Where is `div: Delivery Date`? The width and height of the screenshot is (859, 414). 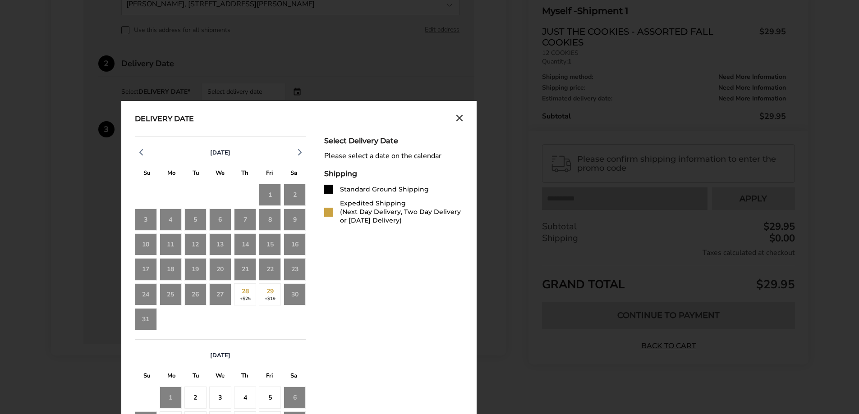 div: Delivery Date is located at coordinates (164, 119).